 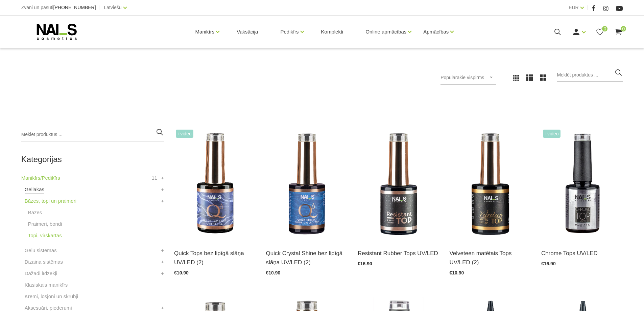 I want to click on a: Topi, virskārtas, so click(x=45, y=235).